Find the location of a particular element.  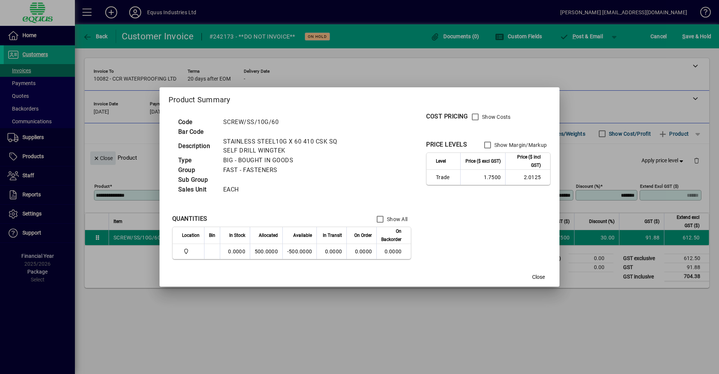

label: Show Costs is located at coordinates (496, 117).